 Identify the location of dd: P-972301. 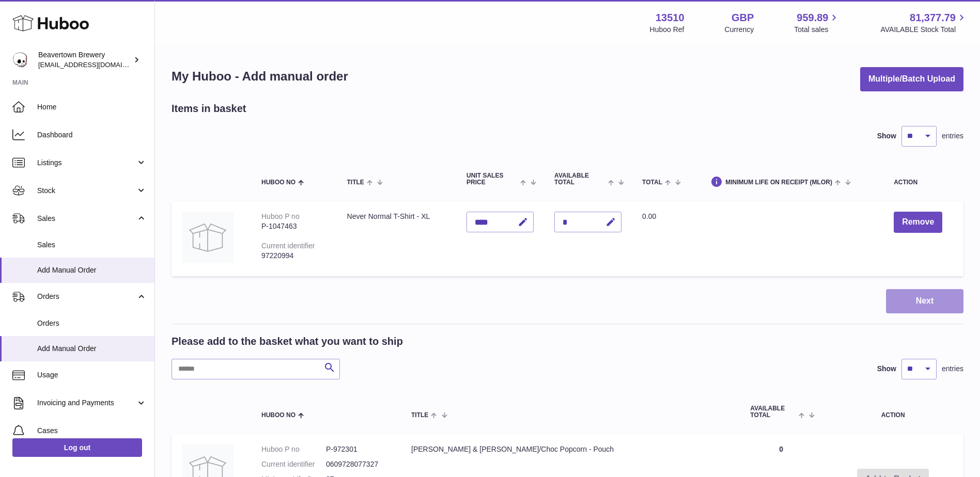
(358, 449).